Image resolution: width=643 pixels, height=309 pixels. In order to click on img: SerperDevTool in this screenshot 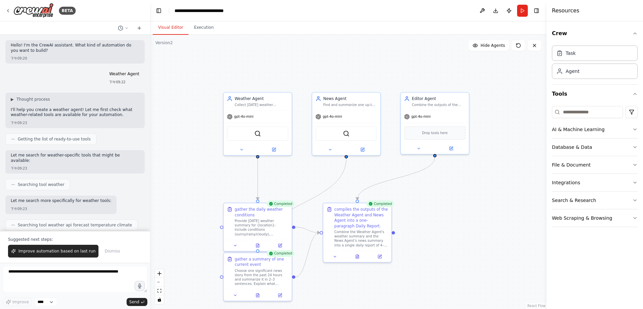, I will do `click(257, 134)`.